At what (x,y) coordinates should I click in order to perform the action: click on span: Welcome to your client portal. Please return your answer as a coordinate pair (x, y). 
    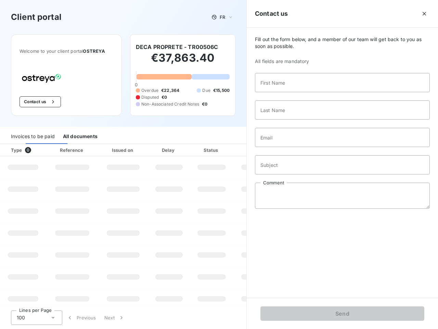
    Looking at the image, I should click on (66, 51).